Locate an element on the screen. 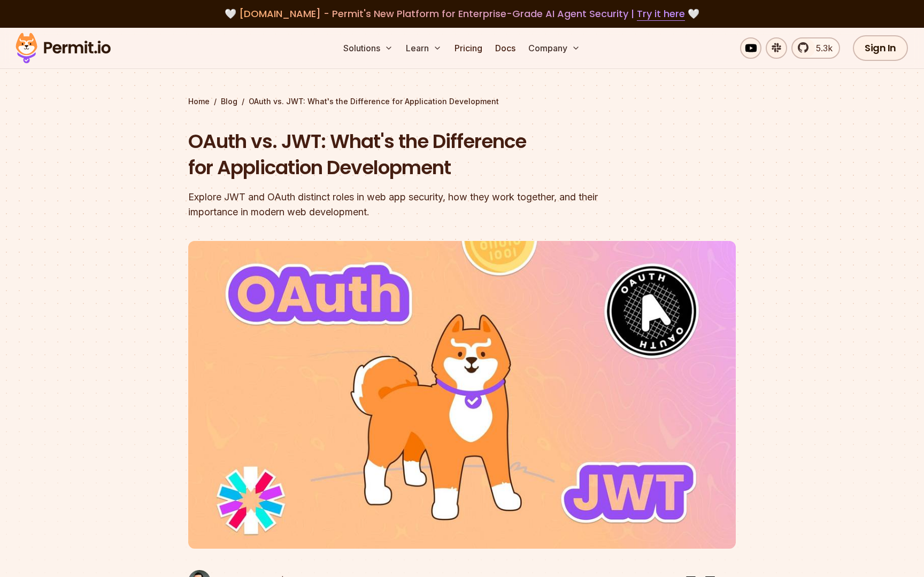  span: 5.3k is located at coordinates (821, 49).